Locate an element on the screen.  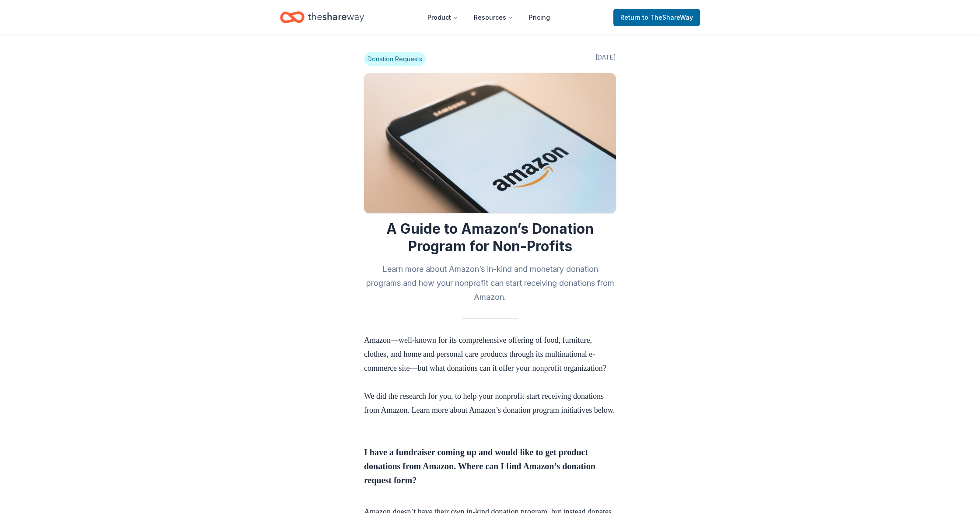
nav: Main is located at coordinates (489, 17).